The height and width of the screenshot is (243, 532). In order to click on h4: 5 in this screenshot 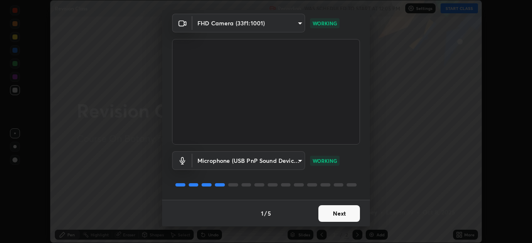, I will do `click(270, 213)`.